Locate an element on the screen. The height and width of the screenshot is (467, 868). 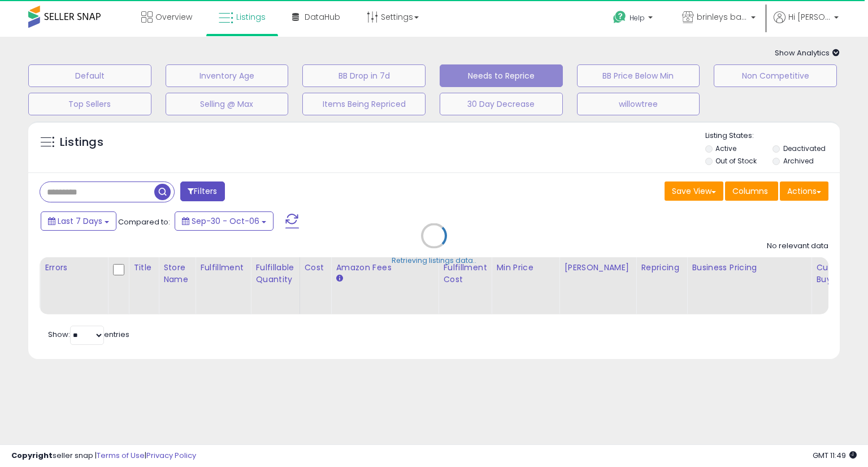
strong: Copyright is located at coordinates (32, 455).